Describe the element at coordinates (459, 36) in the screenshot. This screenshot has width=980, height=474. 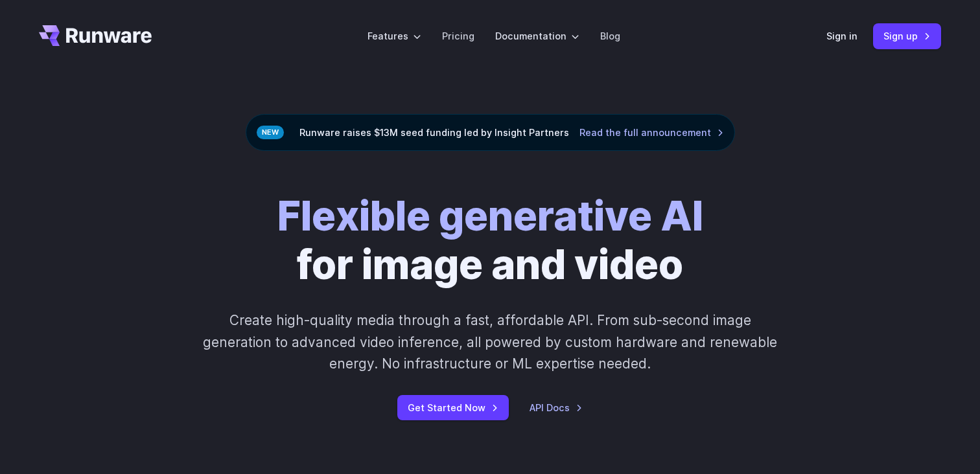
I see `a: Pricing` at that location.